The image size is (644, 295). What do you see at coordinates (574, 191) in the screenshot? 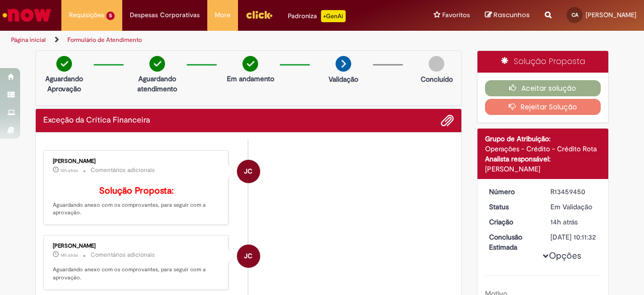
I see `div: R13459450` at bounding box center [574, 191].